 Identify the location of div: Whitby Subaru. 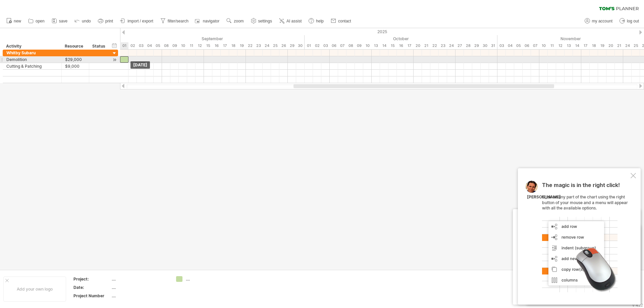
(32, 53).